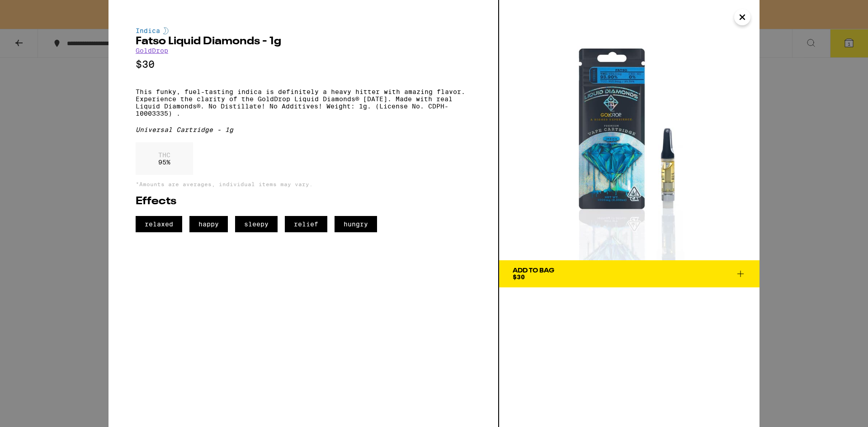 This screenshot has height=427, width=868. I want to click on div: Universal Cartridge - 1g, so click(303, 129).